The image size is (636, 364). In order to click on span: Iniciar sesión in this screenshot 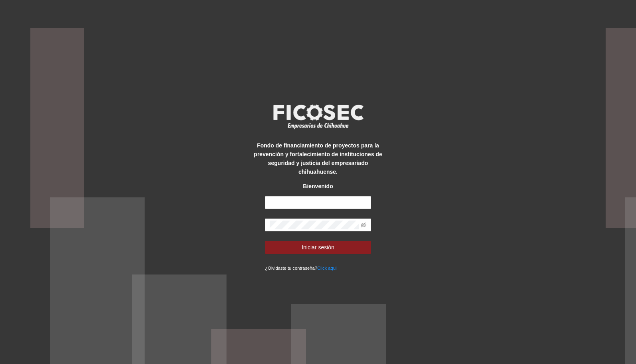, I will do `click(318, 247)`.